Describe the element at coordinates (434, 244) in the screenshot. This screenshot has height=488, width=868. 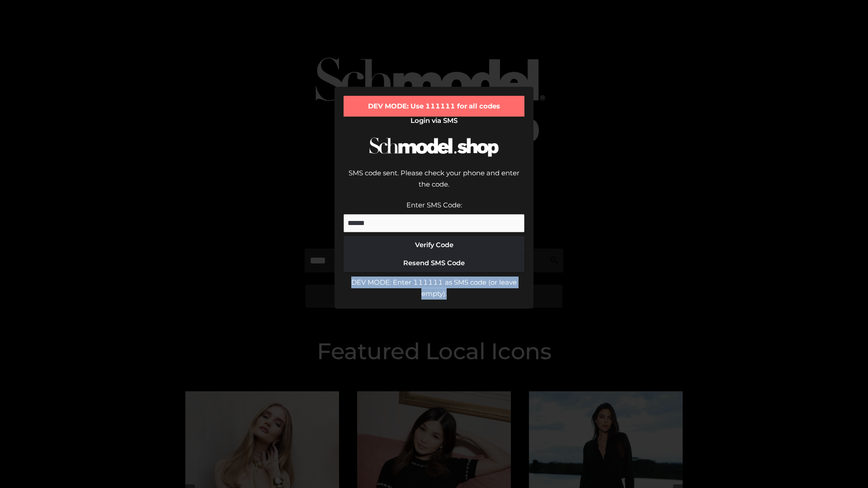
I see `button: Verify Code` at that location.